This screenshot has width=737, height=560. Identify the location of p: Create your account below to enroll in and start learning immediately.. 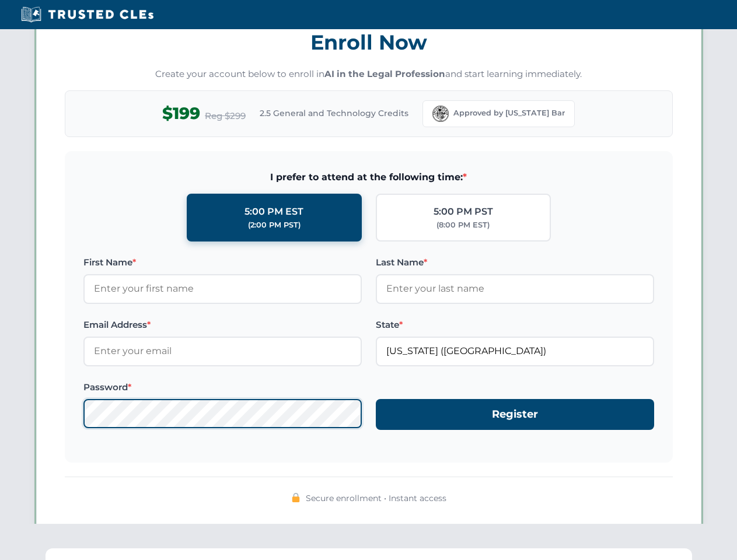
(369, 74).